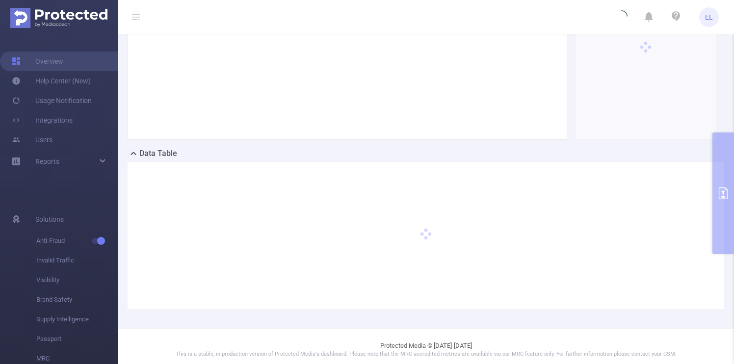  What do you see at coordinates (47, 161) in the screenshot?
I see `span: Reports` at bounding box center [47, 161].